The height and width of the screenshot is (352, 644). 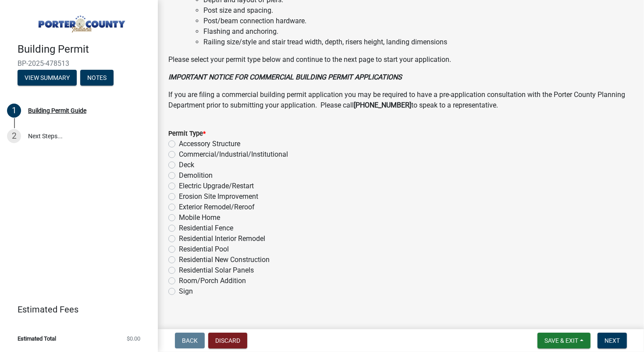 What do you see at coordinates (47, 78) in the screenshot?
I see `button: View Summary` at bounding box center [47, 78].